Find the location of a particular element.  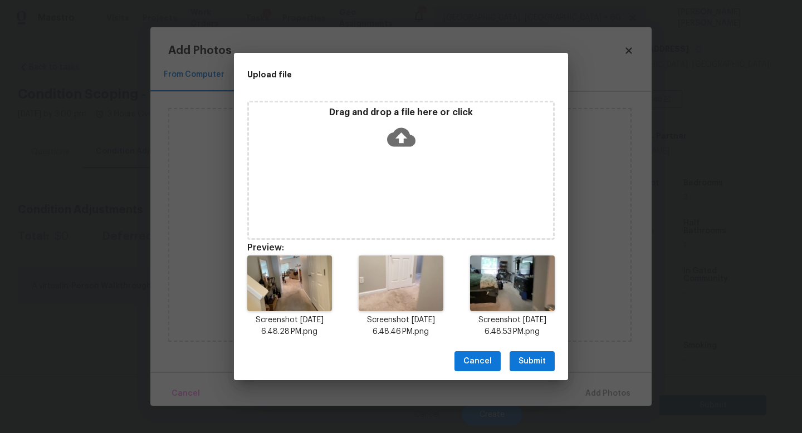

img: P1YWIWYhJOYrAAAAAElFTkSuQmCC is located at coordinates (290, 283).